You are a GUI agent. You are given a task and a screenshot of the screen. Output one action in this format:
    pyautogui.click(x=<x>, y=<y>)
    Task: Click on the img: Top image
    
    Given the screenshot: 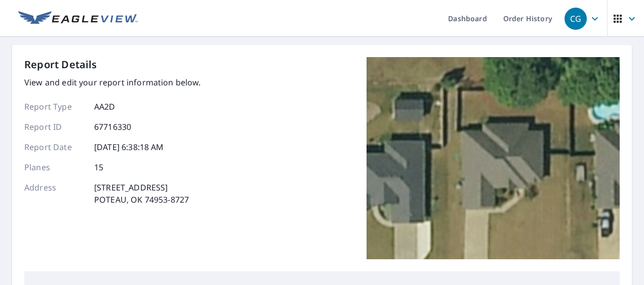 What is the action you would take?
    pyautogui.click(x=493, y=158)
    